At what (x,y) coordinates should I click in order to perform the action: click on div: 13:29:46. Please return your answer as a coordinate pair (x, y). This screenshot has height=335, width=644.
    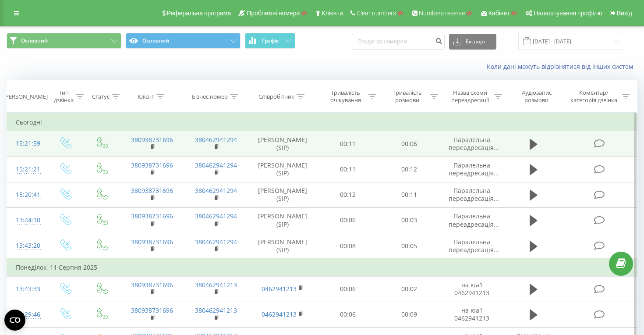
    Looking at the image, I should click on (27, 315).